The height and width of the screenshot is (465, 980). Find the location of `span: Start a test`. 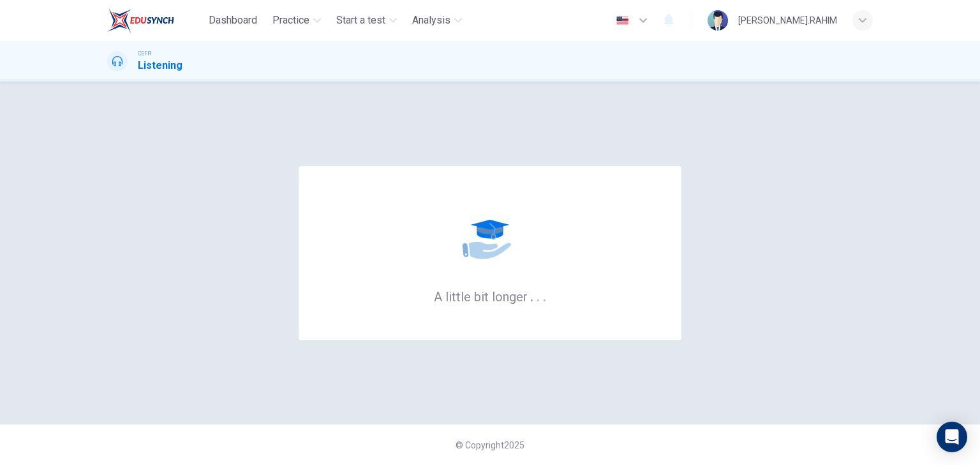

span: Start a test is located at coordinates (361, 20).